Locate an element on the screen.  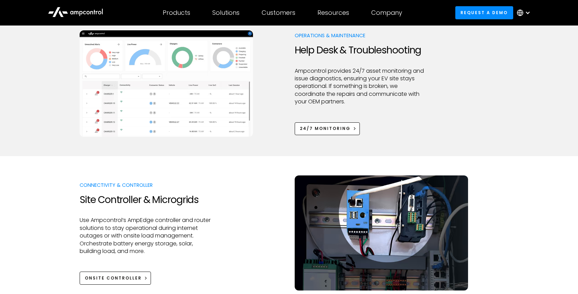
p: Operations & Maintenance is located at coordinates (361, 35).